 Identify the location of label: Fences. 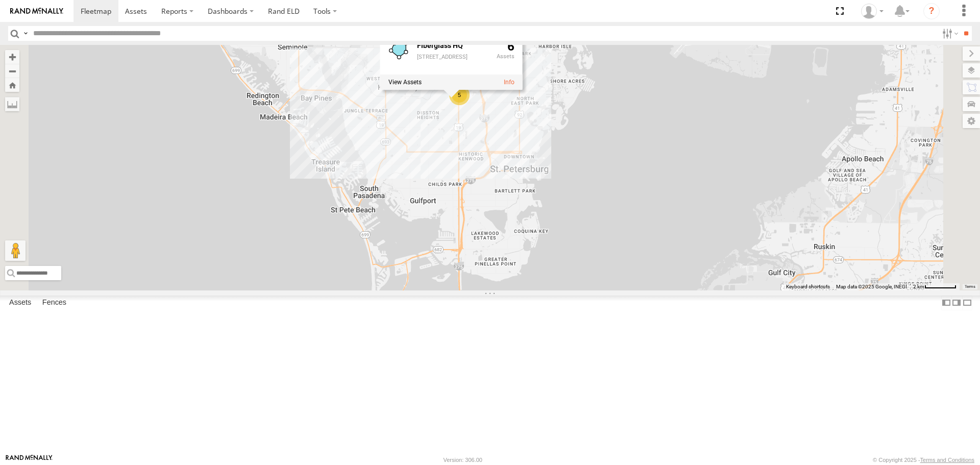
(54, 304).